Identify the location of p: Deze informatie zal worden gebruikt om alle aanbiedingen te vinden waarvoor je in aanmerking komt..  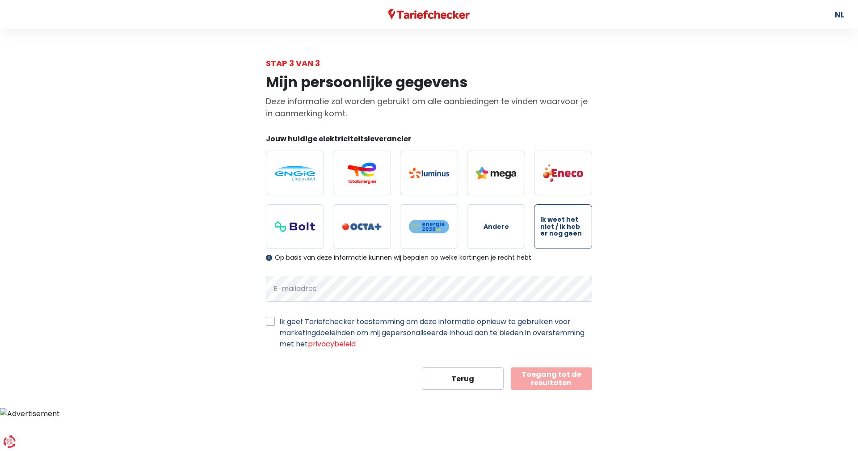
(429, 107).